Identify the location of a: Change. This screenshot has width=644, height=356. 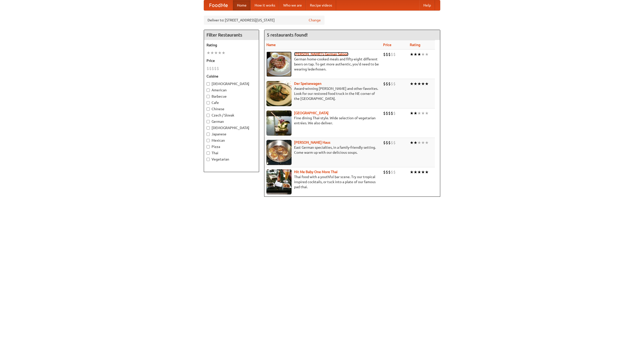
(315, 20).